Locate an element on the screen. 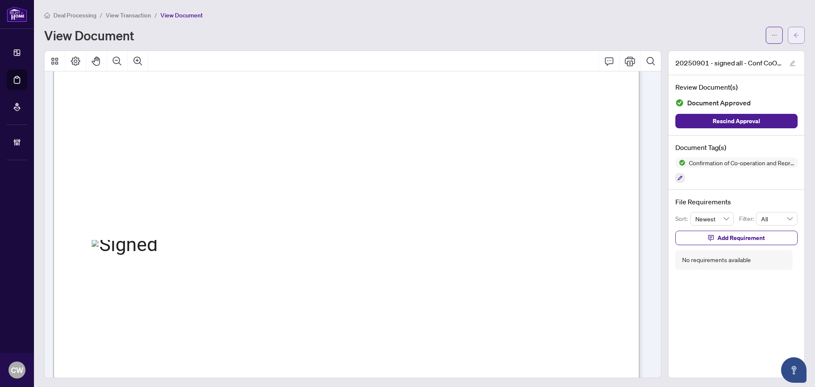  h1: View Document is located at coordinates (89, 35).